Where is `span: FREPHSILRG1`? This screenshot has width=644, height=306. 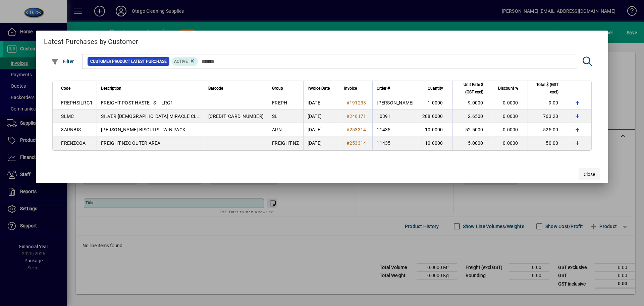 span: FREPHSILRG1 is located at coordinates (77, 103).